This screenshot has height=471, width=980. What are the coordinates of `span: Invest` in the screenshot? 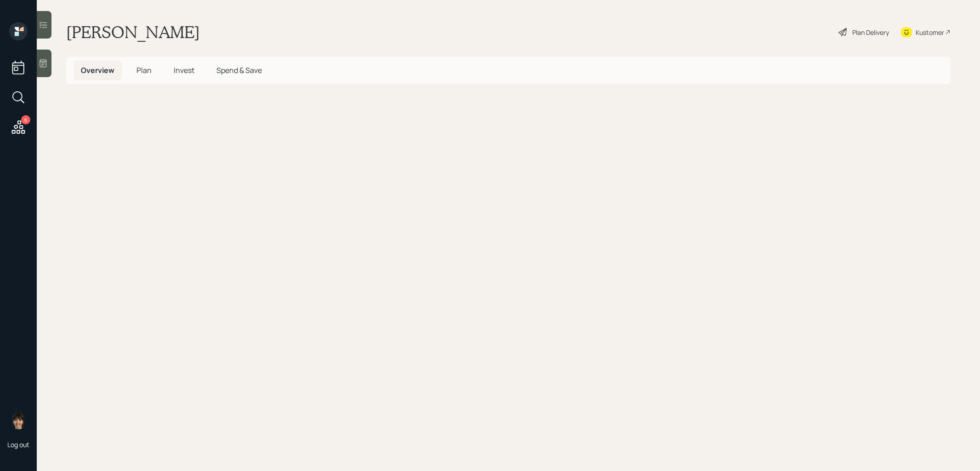 It's located at (184, 70).